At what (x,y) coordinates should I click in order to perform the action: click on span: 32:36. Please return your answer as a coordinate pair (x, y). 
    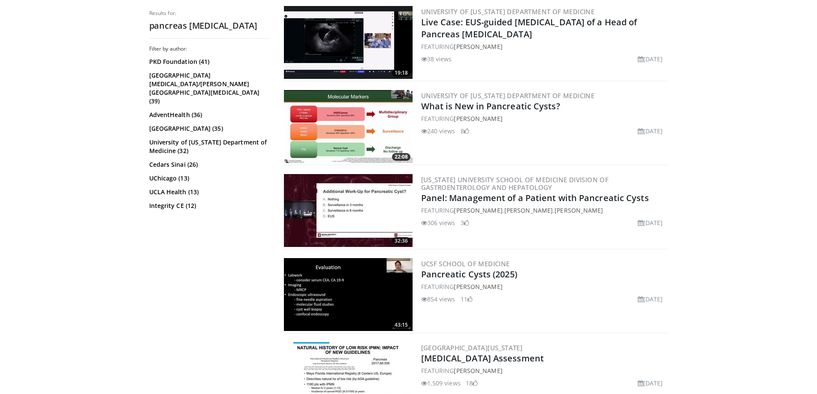
    Looking at the image, I should click on (401, 241).